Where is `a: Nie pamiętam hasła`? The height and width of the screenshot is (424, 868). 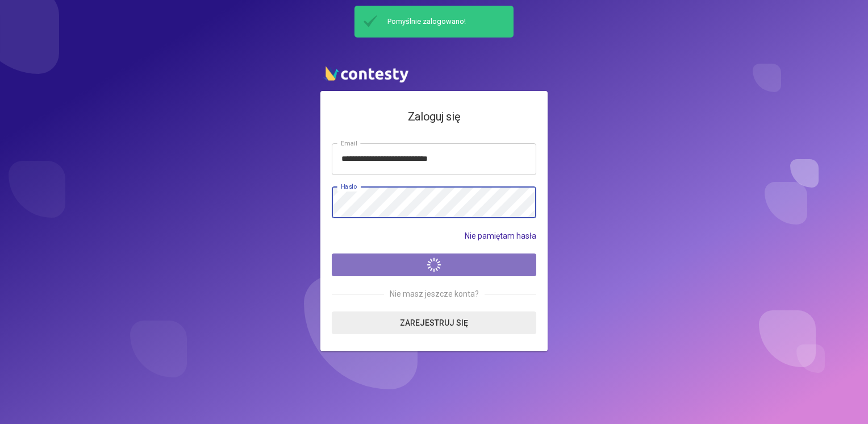
a: Nie pamiętam hasła is located at coordinates (501, 236).